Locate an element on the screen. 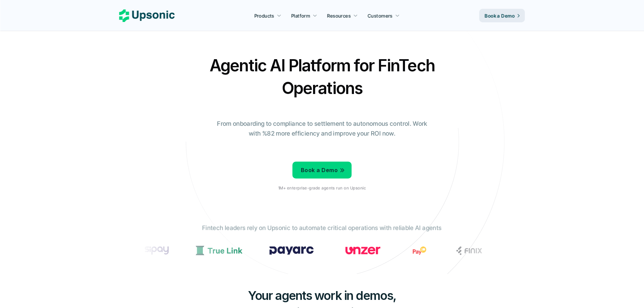 The image size is (644, 308). h2: Agentic AI Platform for FinTech Operations is located at coordinates (322, 77).